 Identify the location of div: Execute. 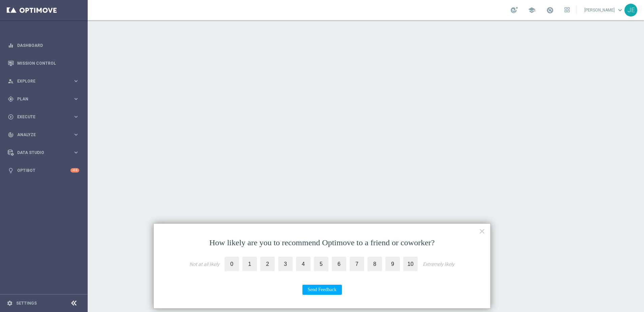
(40, 117).